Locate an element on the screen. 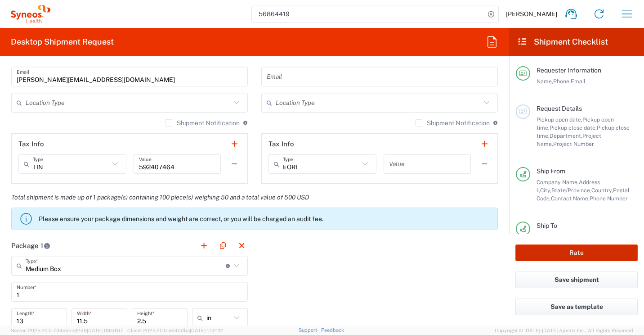 This screenshot has width=644, height=335. span: City, is located at coordinates (546, 190).